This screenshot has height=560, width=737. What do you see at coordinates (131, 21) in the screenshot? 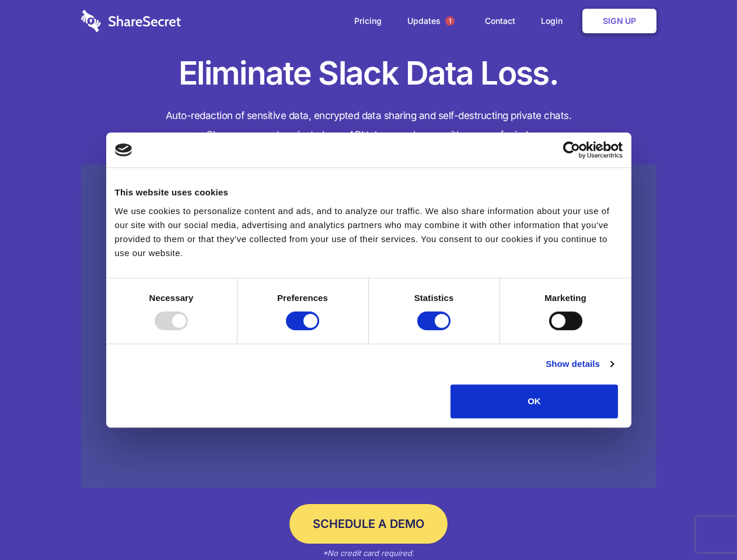
I see `img: logo-wordmark-white-trans-d4663122ce5f474addd5e946df7df03e33cb6a1c49d2221995e7729f52c070b2.svg` at bounding box center [131, 21].